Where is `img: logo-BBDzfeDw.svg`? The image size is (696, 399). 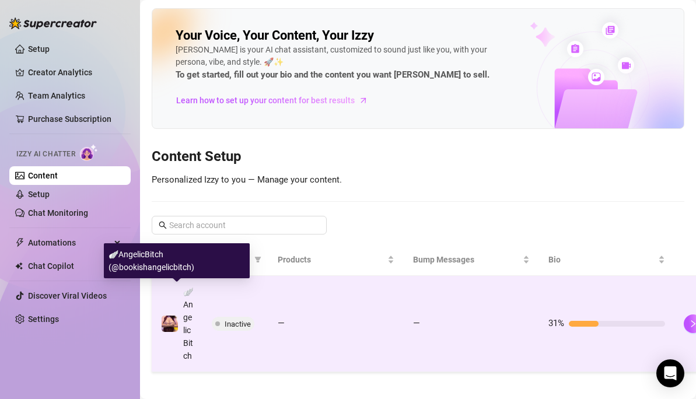 img: logo-BBDzfeDw.svg is located at coordinates (53, 23).